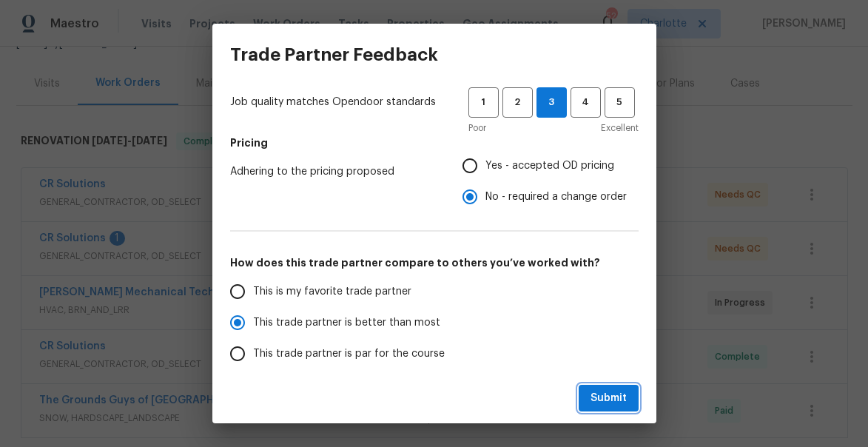 The image size is (868, 447). Describe the element at coordinates (620, 128) in the screenshot. I see `span: Excellent` at that location.